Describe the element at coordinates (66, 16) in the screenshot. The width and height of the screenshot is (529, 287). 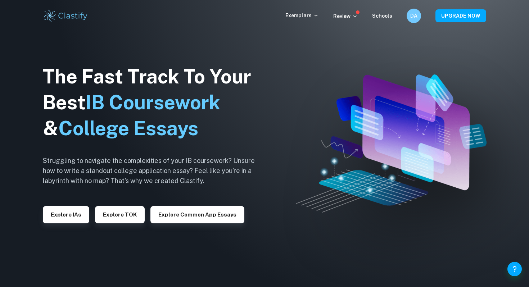
I see `img: Clastify logo` at that location.